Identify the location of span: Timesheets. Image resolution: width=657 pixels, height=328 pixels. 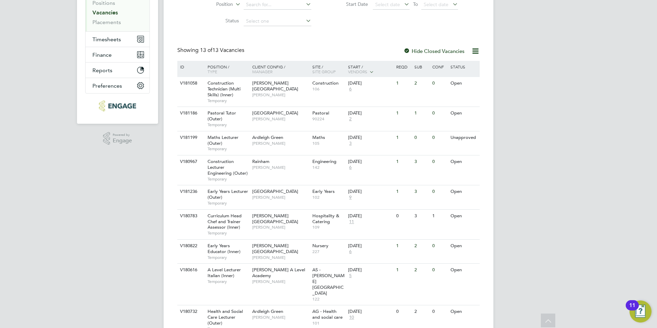
(106, 39).